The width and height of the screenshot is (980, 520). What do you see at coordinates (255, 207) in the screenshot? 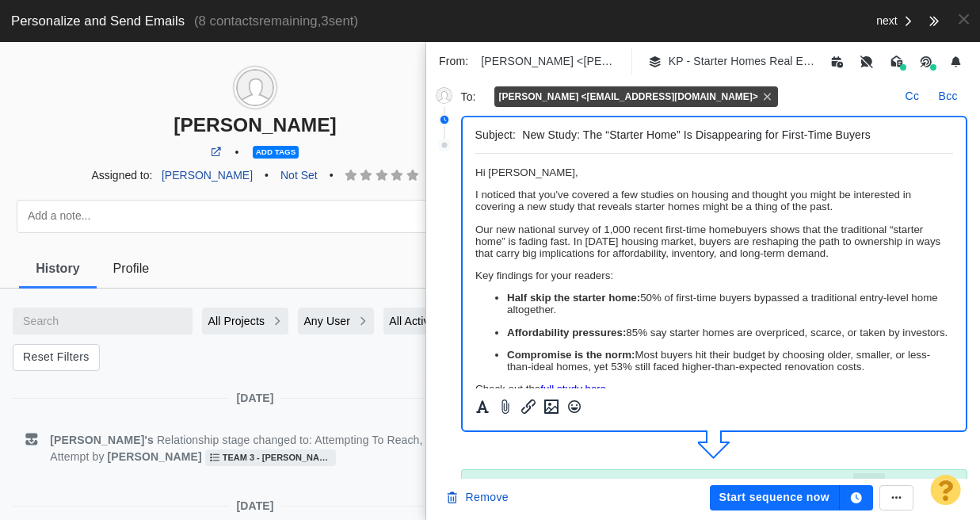
I see `p: Most buyers hit their budget by choosing older, smaller, or less-than-ideal homes, yet 53% still ...` at bounding box center [255, 207].